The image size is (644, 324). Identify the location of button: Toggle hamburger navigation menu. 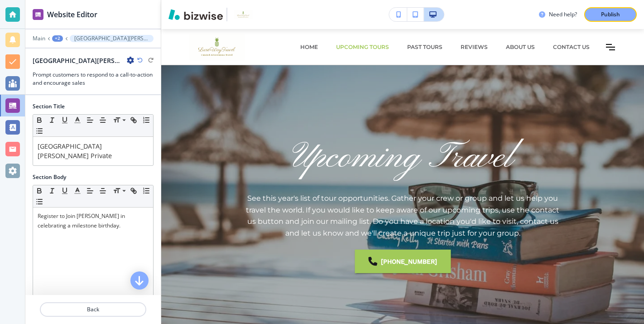
(611, 47).